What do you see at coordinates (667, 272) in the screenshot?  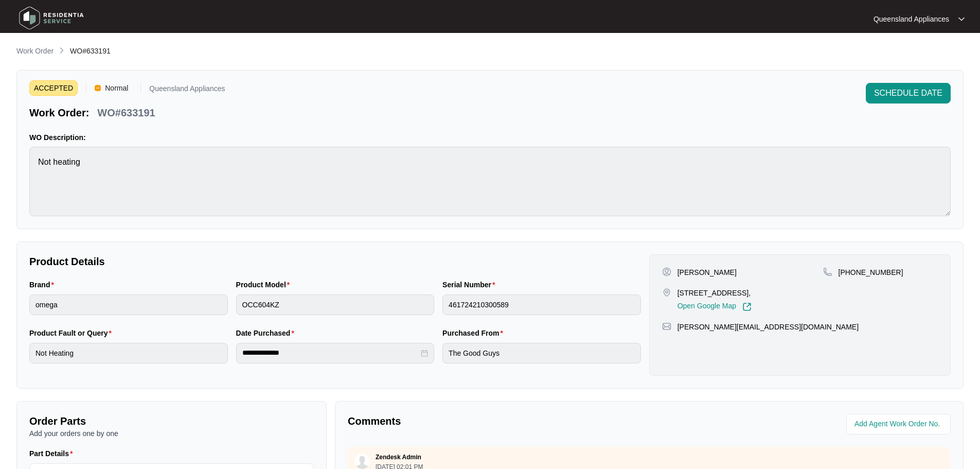 I see `img: user-pin` at bounding box center [667, 272].